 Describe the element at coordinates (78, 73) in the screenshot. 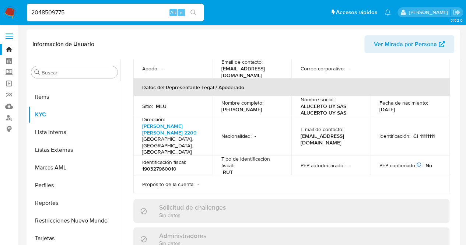

I see `input: Buscar` at that location.